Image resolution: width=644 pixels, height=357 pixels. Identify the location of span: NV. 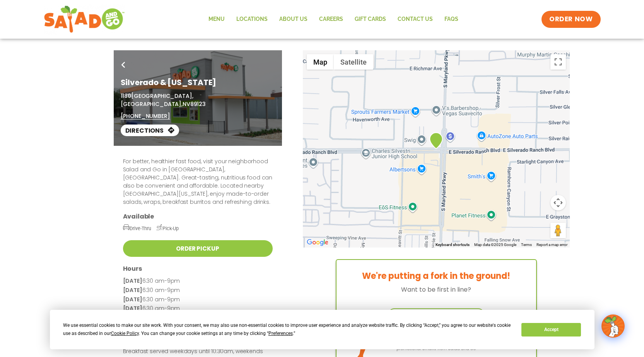
(186, 104).